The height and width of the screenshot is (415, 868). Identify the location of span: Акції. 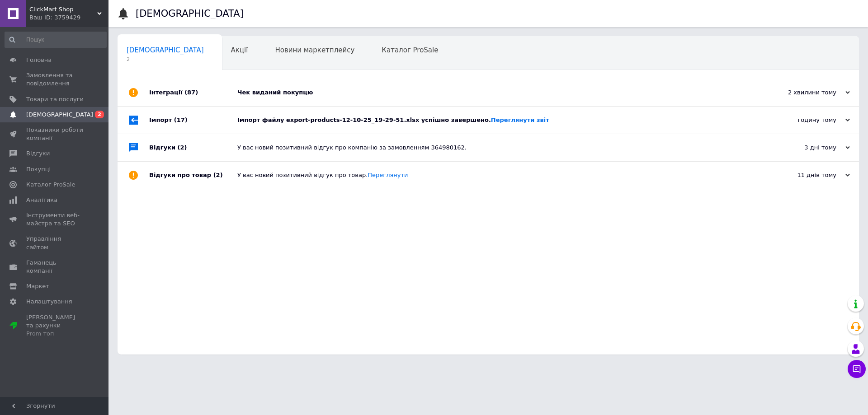
(240, 50).